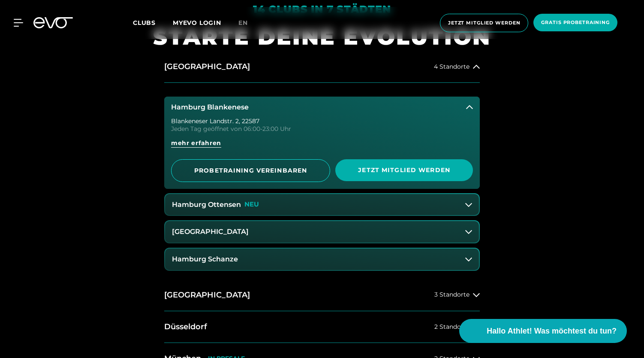  I want to click on button: Hamburg Blankenese, so click(322, 107).